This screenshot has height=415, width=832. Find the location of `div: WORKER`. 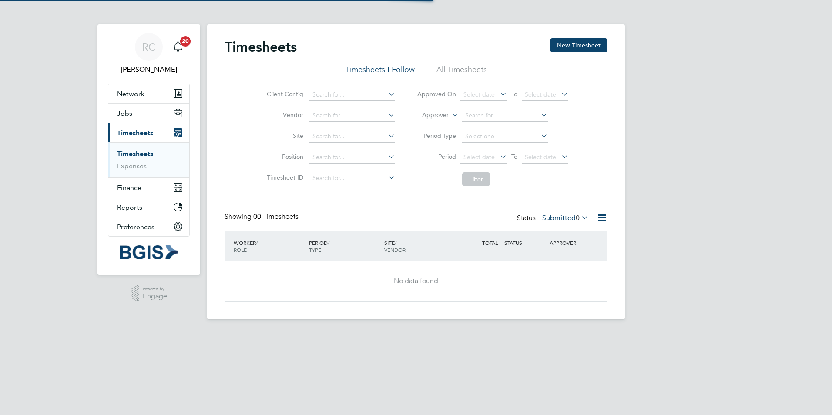

div: WORKER is located at coordinates (269, 246).